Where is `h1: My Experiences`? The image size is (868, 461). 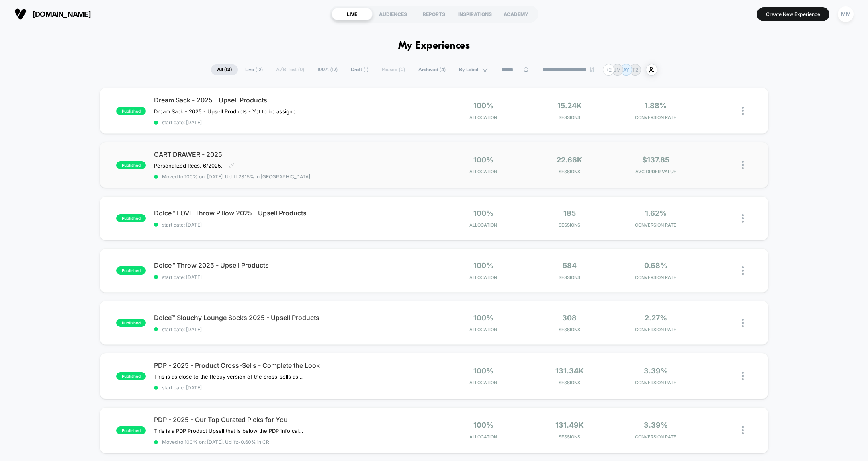 h1: My Experiences is located at coordinates (434, 46).